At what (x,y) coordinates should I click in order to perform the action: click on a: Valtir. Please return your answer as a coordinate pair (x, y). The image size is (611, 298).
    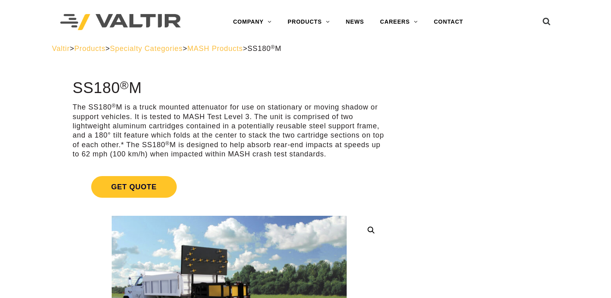
    Looking at the image, I should click on (61, 49).